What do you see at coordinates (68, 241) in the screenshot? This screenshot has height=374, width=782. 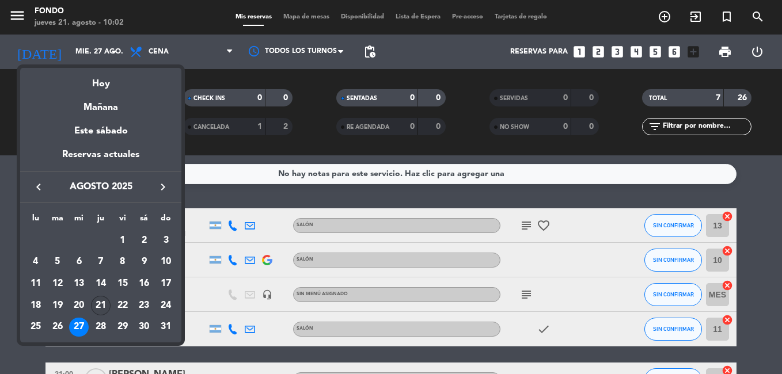 I see `td: AGO.` at bounding box center [68, 241].